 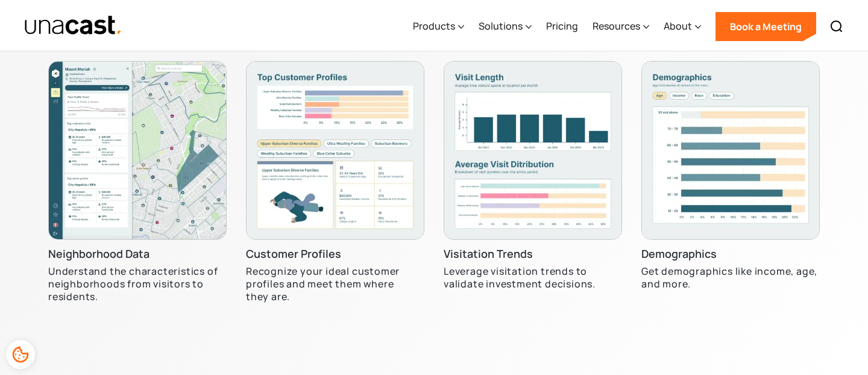 I want to click on h3: Visitation Trends, so click(x=488, y=254).